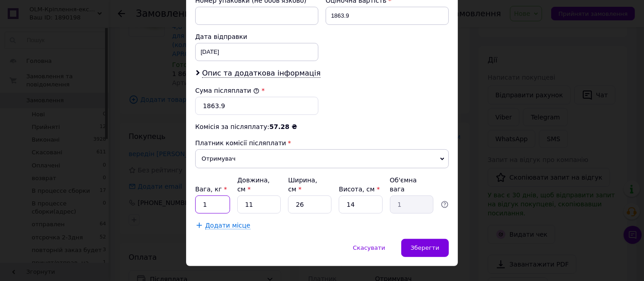 This screenshot has width=644, height=281. What do you see at coordinates (359, 189) in the screenshot?
I see `label: Висота, см` at bounding box center [359, 189].